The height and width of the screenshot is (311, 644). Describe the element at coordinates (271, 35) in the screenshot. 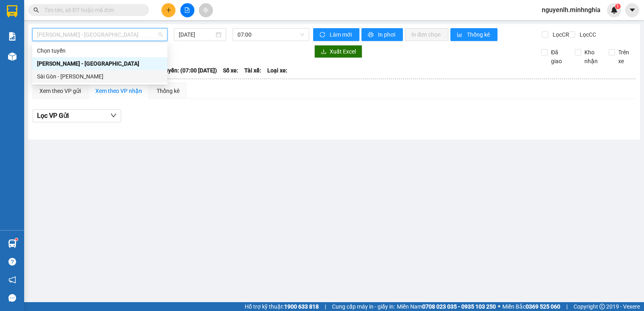

I see `span: 07:00` at that location.